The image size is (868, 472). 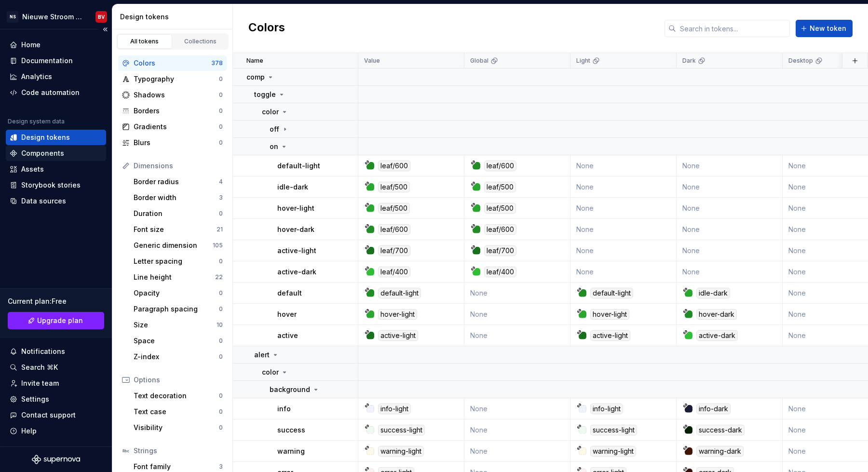 What do you see at coordinates (398, 335) in the screenshot?
I see `div: active-light` at bounding box center [398, 335].